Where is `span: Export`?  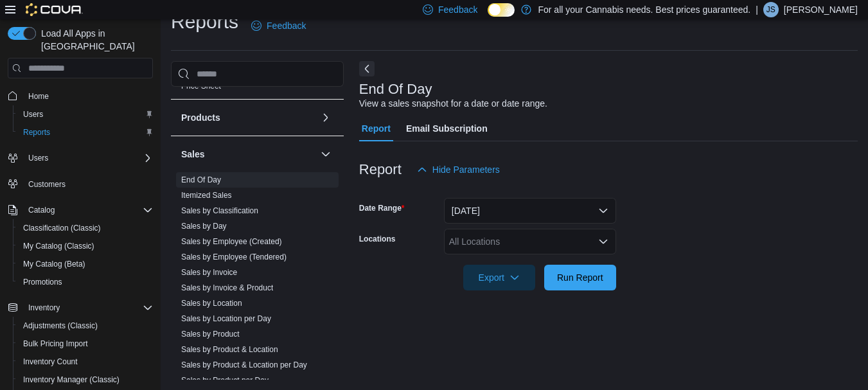
span: Export is located at coordinates (499, 278).